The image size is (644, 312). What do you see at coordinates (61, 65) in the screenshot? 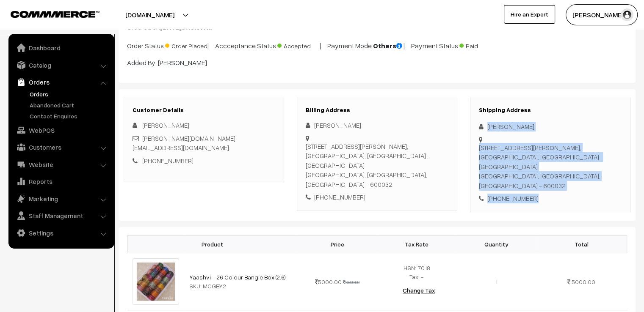
I see `a: Catalog` at bounding box center [61, 65].